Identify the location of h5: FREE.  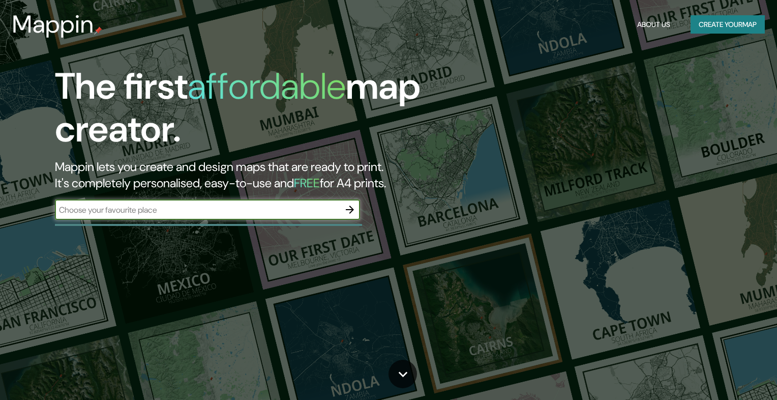
(307, 182).